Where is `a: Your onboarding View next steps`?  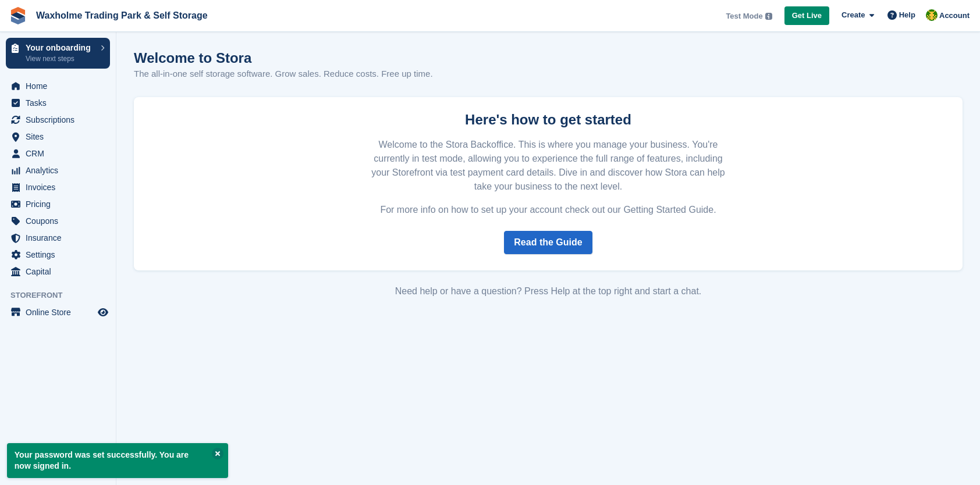
a: Your onboarding View next steps is located at coordinates (57, 53).